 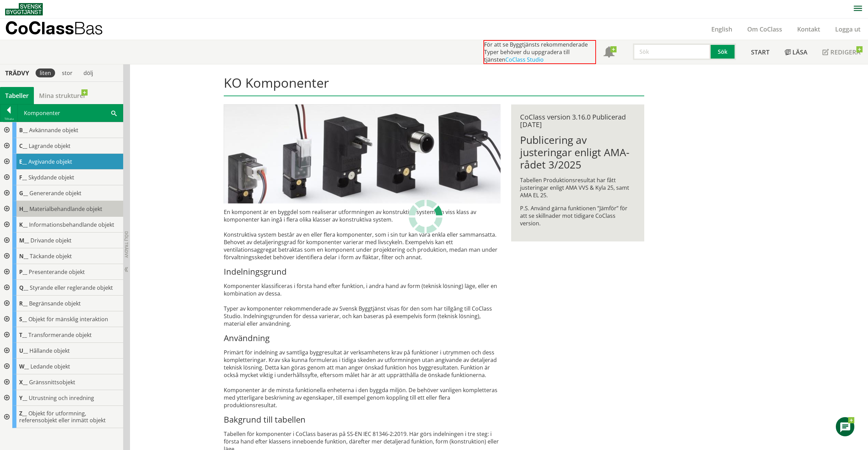 I want to click on span: Bas, so click(x=88, y=28).